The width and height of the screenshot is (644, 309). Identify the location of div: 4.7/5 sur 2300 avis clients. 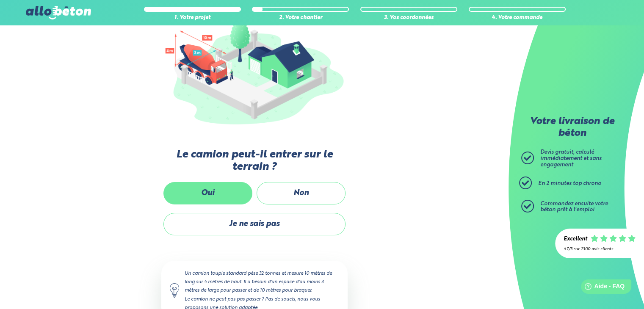
(599, 249).